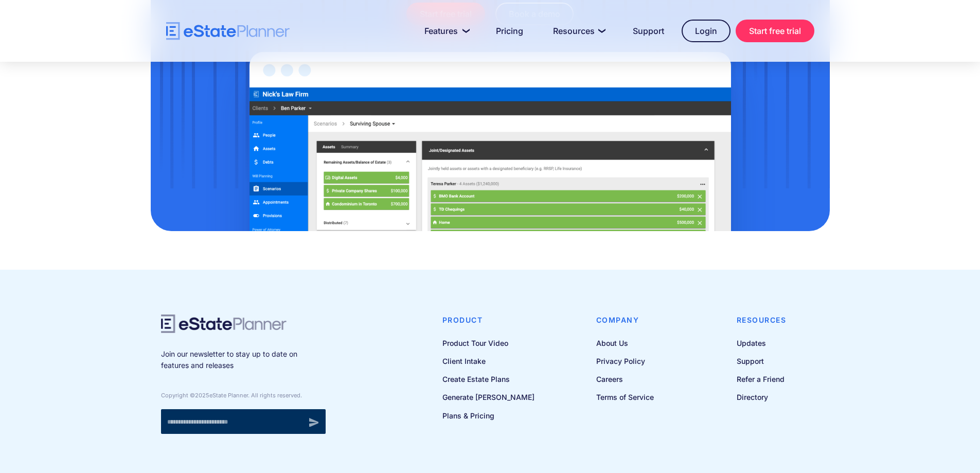 The width and height of the screenshot is (980, 473). What do you see at coordinates (775, 31) in the screenshot?
I see `a: Start free trial` at bounding box center [775, 31].